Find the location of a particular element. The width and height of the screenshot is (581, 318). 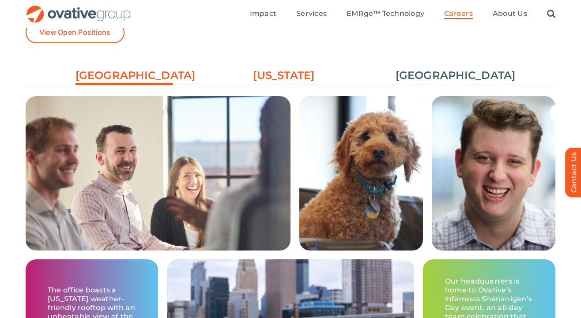

a: EMRge™ Technology is located at coordinates (385, 14).